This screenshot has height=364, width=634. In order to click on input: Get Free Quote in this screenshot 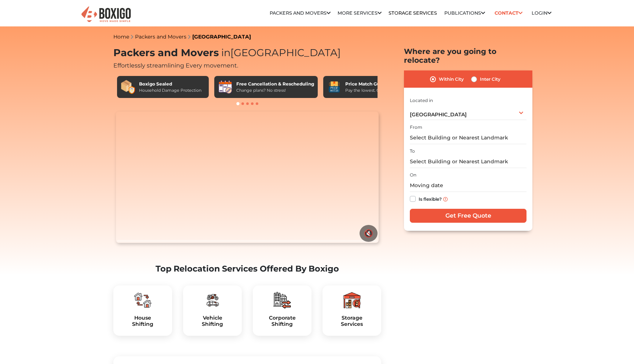, I will do `click(468, 216)`.